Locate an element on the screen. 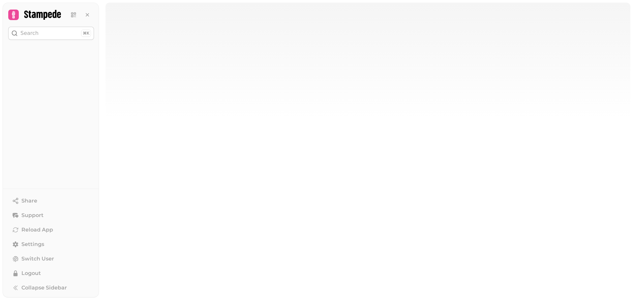 This screenshot has height=300, width=633. button: Logout is located at coordinates (51, 274).